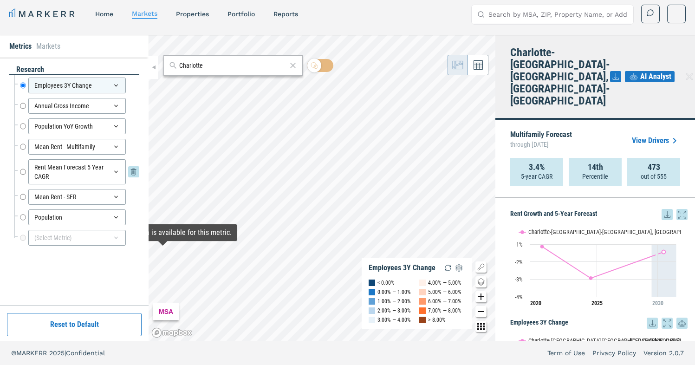 This screenshot has height=365, width=695. I want to click on canvas: Map, so click(322, 188).